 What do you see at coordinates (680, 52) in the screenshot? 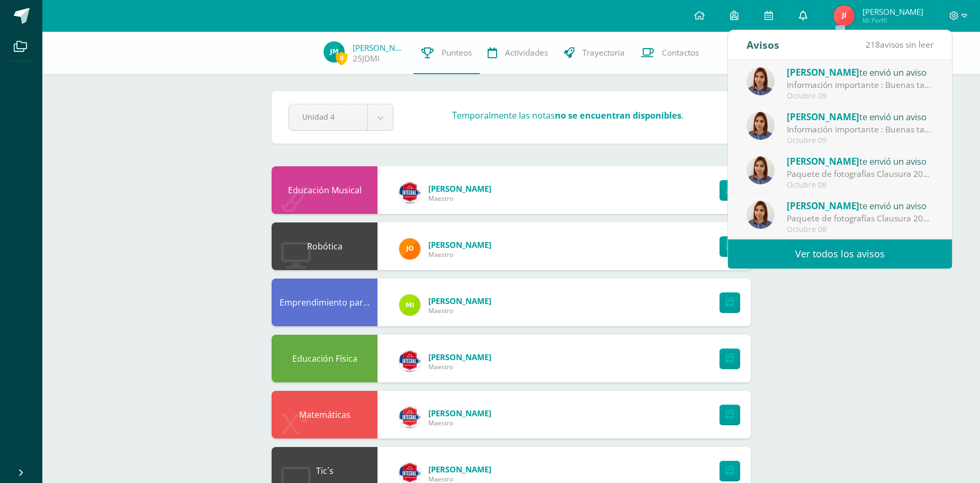
I see `span: Contactos` at bounding box center [680, 52].